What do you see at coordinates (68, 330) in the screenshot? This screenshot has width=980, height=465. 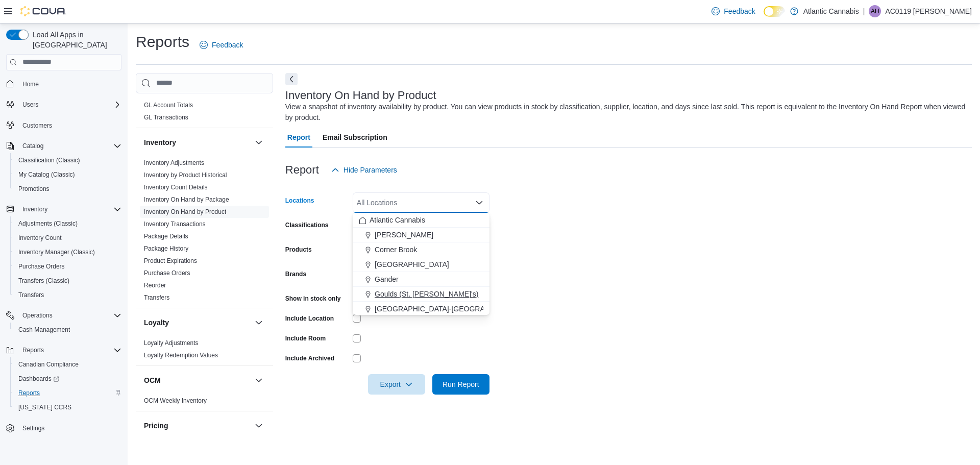 I see `button: Cash Management` at bounding box center [68, 330].